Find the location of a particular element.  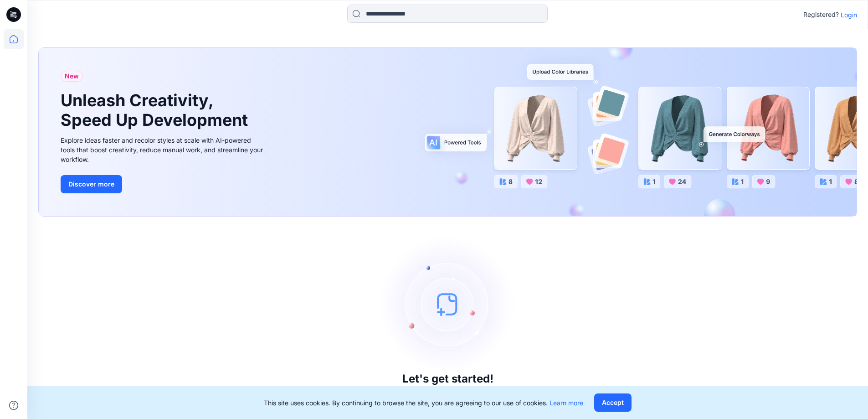

div: Explore ideas faster and recolor styles at scale with AI-powered tools that boost creativity, red... is located at coordinates (163, 150).